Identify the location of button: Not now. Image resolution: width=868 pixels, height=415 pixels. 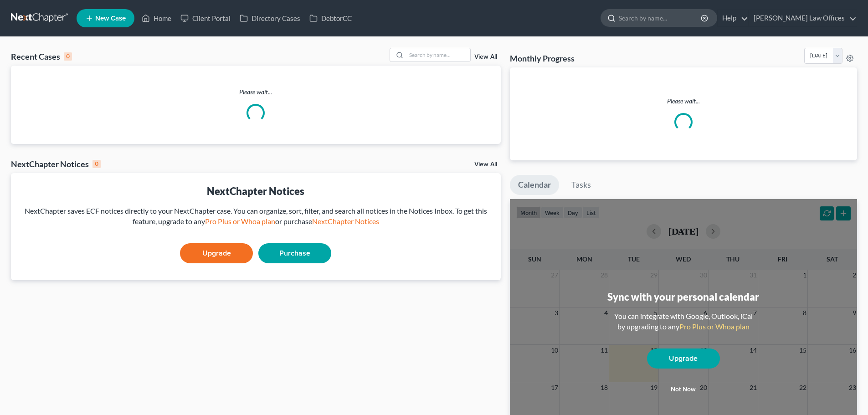
(684, 390).